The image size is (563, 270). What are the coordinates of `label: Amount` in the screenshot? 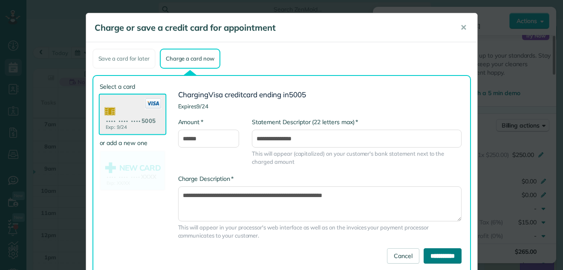 It's located at (190, 122).